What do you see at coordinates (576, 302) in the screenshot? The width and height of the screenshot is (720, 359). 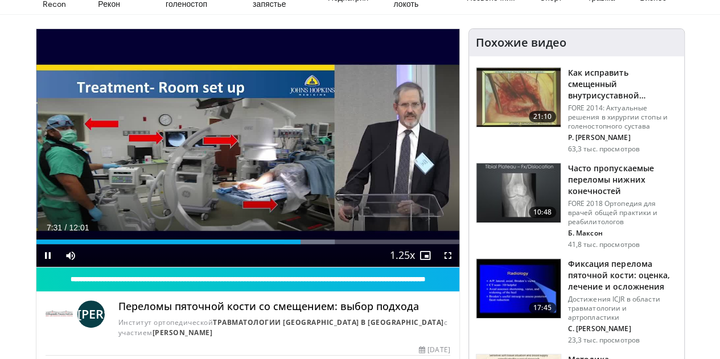 I see `a: 17:45 Фиксация перелома пяточной кости: оценка, лечение и осложнения Достижения ICJR в области тр...` at bounding box center [576, 302].